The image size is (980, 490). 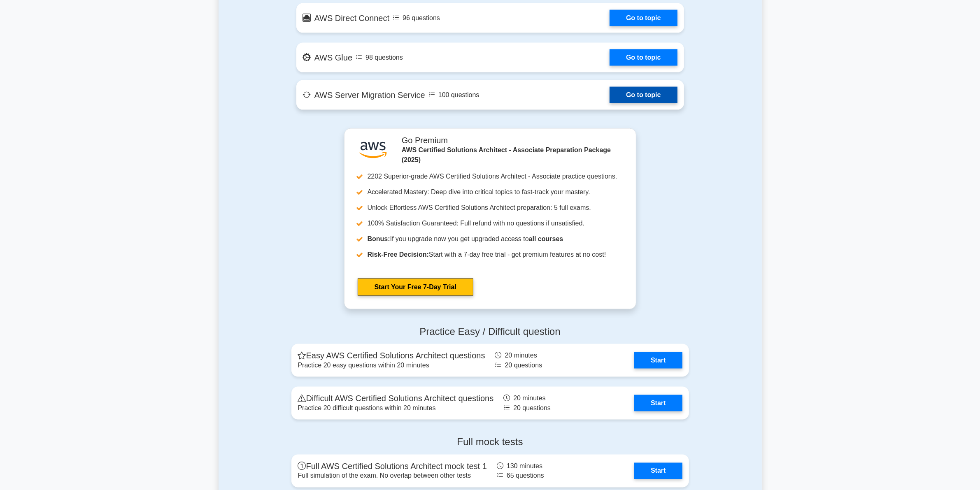 What do you see at coordinates (415, 287) in the screenshot?
I see `a: Start Your Free 7-Day Trial` at bounding box center [415, 287].